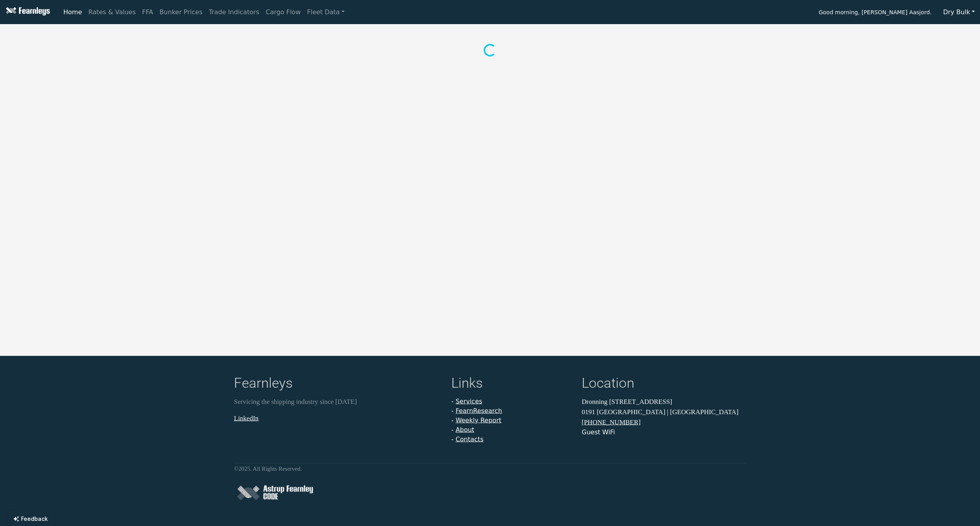  I want to click on a: Cargo Flow, so click(283, 12).